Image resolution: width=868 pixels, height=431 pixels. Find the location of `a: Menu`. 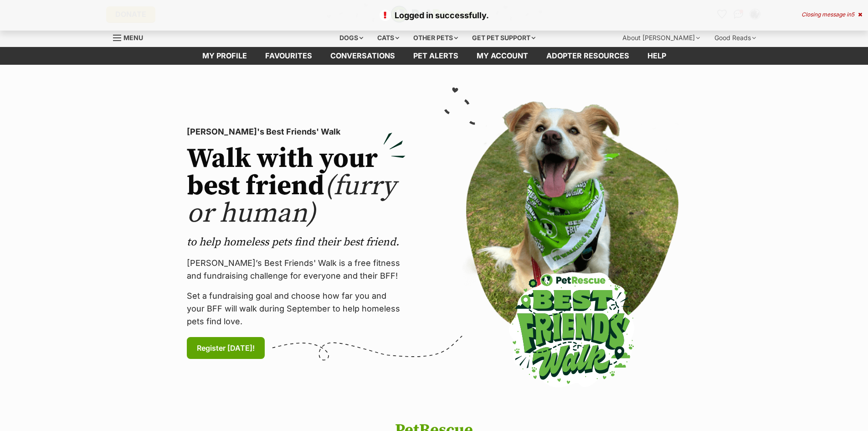

a: Menu is located at coordinates (131, 36).